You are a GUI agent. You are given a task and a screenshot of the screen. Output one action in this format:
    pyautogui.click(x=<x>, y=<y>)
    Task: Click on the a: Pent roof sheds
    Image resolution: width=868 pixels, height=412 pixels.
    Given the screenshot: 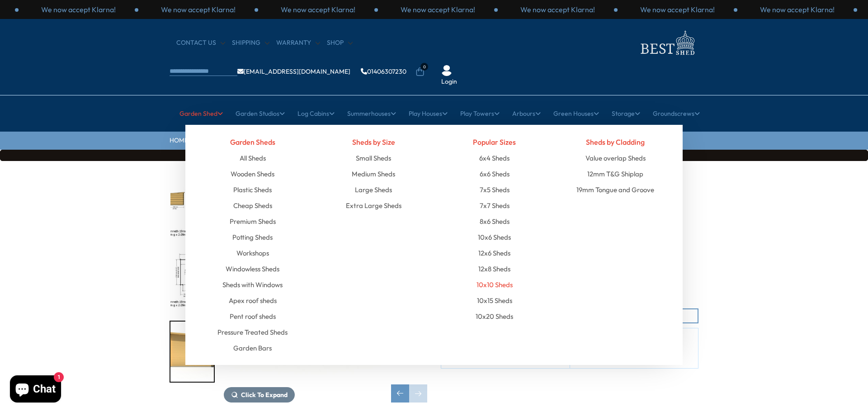 What is the action you would take?
    pyautogui.click(x=253, y=316)
    